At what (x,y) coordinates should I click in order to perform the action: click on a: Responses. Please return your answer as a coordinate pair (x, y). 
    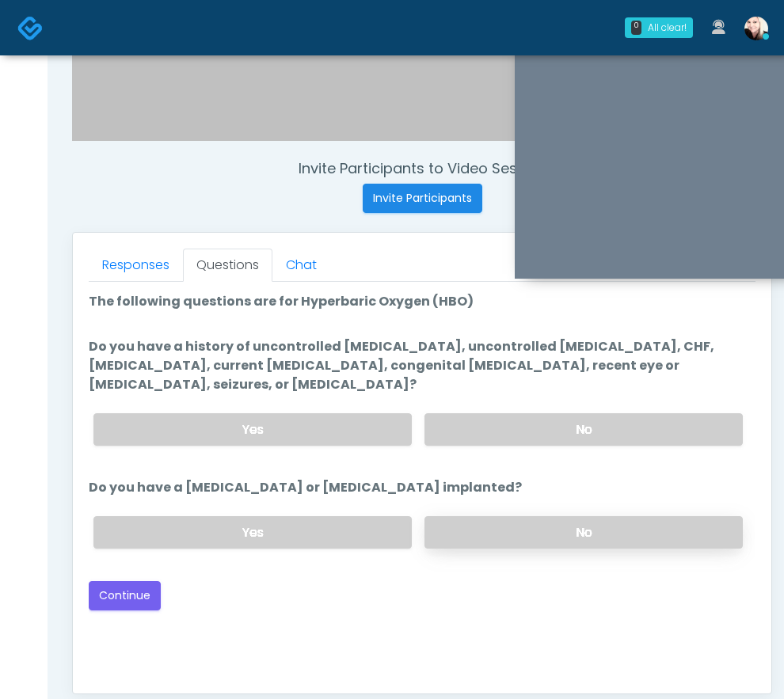
    Looking at the image, I should click on (135, 265).